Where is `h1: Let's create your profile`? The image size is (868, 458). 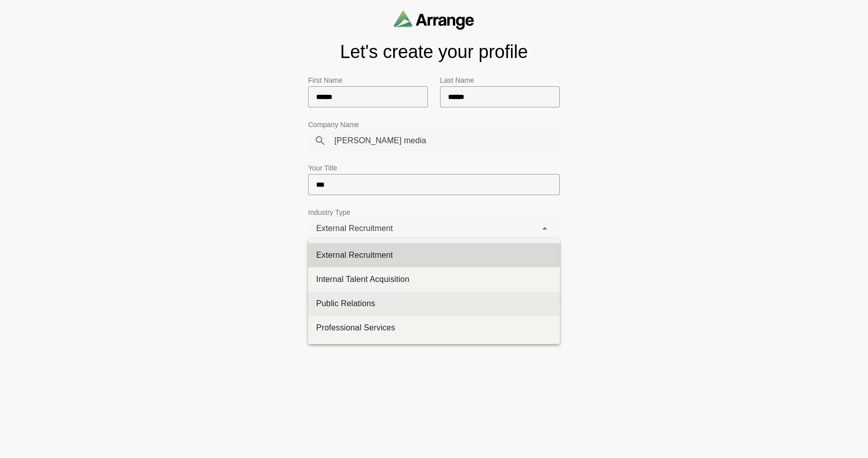 h1: Let's create your profile is located at coordinates (434, 52).